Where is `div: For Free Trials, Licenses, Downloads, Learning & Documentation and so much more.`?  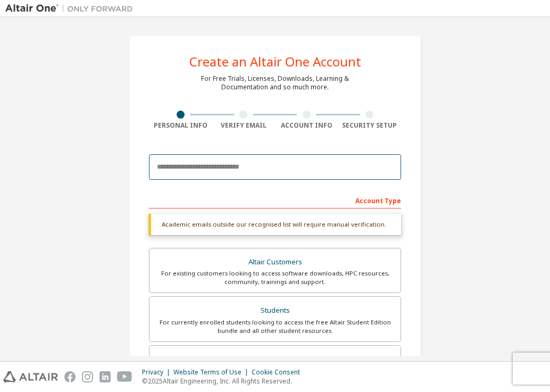 div: For Free Trials, Licenses, Downloads, Learning & Documentation and so much more. is located at coordinates (275, 83).